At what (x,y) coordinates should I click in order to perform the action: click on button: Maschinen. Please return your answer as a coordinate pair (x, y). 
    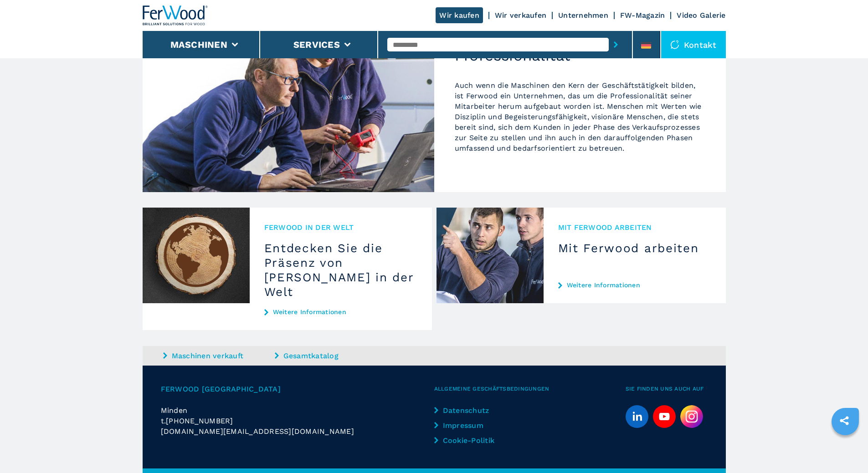
    Looking at the image, I should click on (199, 45).